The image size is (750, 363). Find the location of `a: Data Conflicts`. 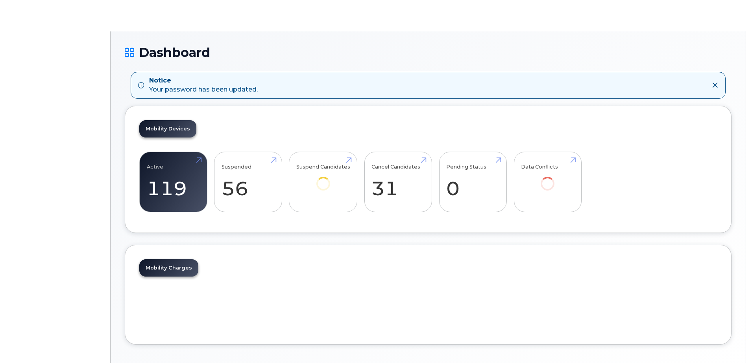

a: Data Conflicts is located at coordinates (547, 179).